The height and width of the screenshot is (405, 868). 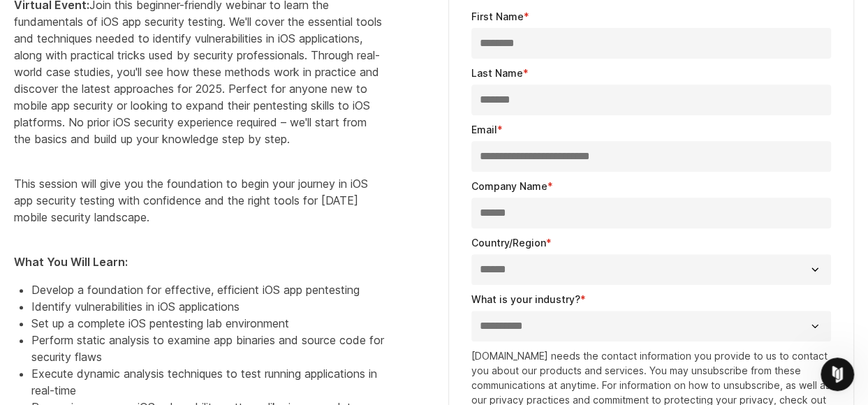 What do you see at coordinates (209, 307) in the screenshot?
I see `li: Identify vulnerabilities in iOS applications` at bounding box center [209, 307].